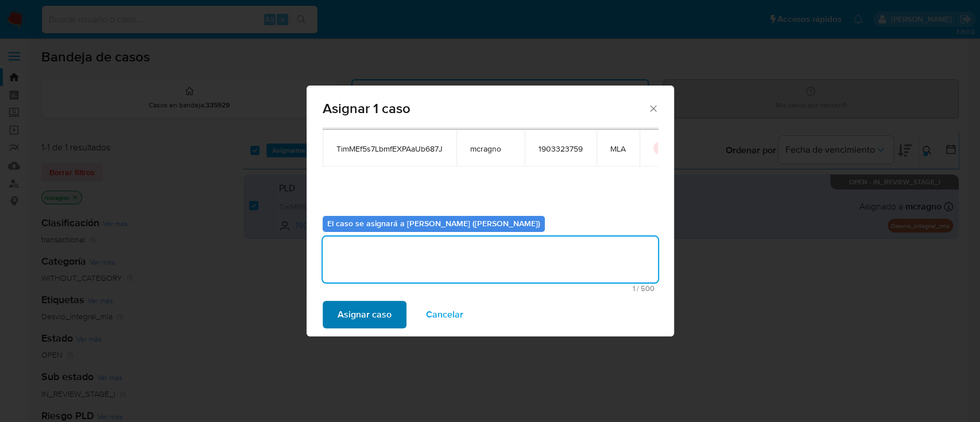 This screenshot has width=980, height=422. I want to click on span: Máximo 500 caracteres, so click(490, 288).